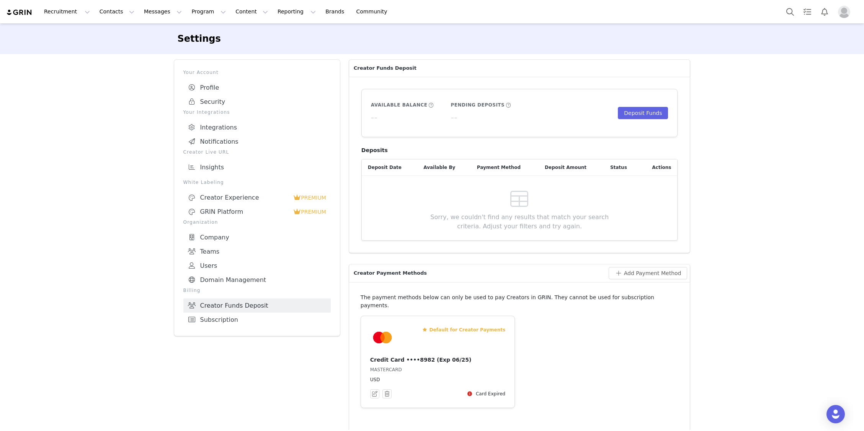 The height and width of the screenshot is (431, 864). Describe the element at coordinates (297, 11) in the screenshot. I see `button: Reporting` at that location.